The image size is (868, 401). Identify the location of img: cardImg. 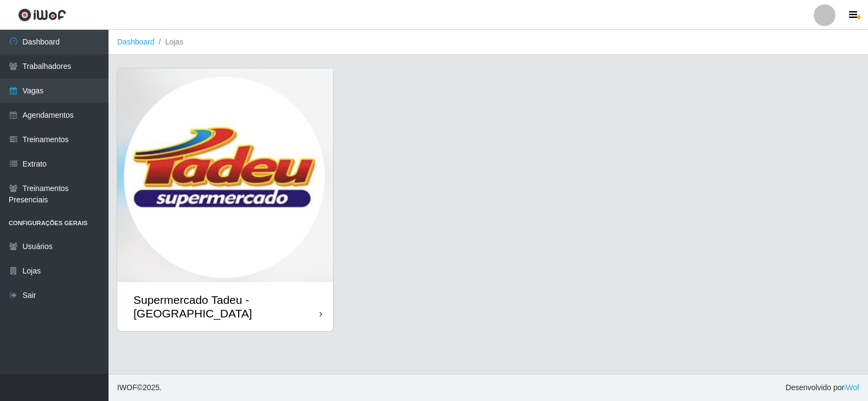
(225, 175).